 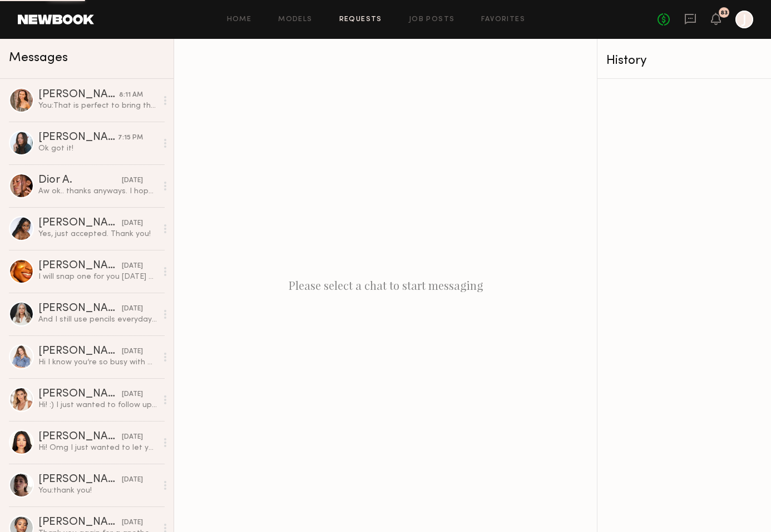 What do you see at coordinates (295, 20) in the screenshot?
I see `a: Models` at bounding box center [295, 20].